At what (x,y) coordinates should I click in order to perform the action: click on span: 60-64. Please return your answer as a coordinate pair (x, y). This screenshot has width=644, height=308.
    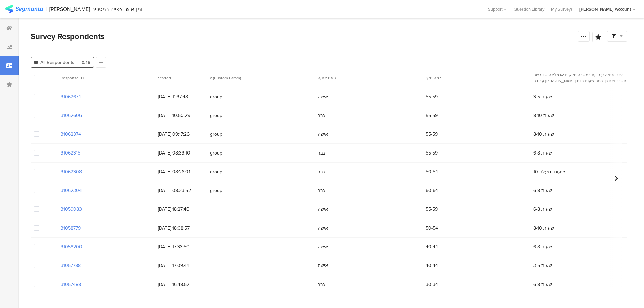
    Looking at the image, I should click on (432, 190).